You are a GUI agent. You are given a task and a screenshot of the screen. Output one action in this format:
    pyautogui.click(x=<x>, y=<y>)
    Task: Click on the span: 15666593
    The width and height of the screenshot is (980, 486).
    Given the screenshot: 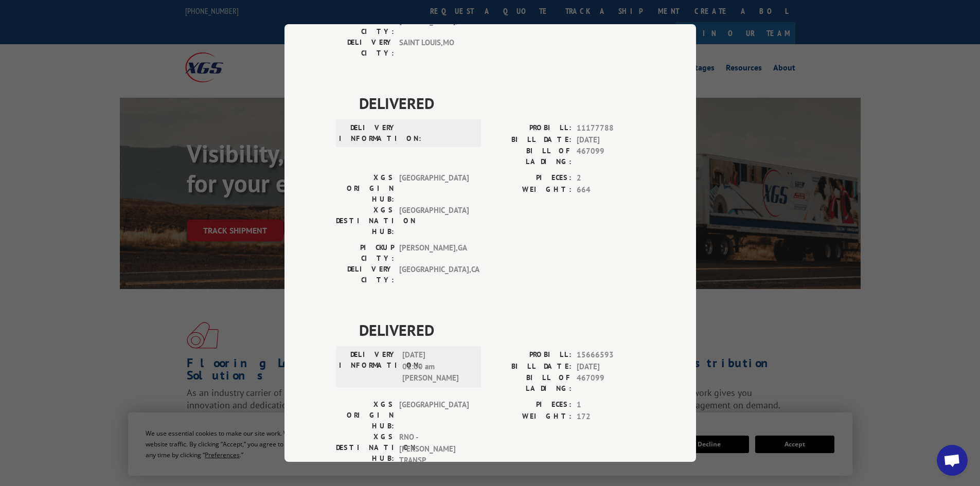 What is the action you would take?
    pyautogui.click(x=611, y=355)
    